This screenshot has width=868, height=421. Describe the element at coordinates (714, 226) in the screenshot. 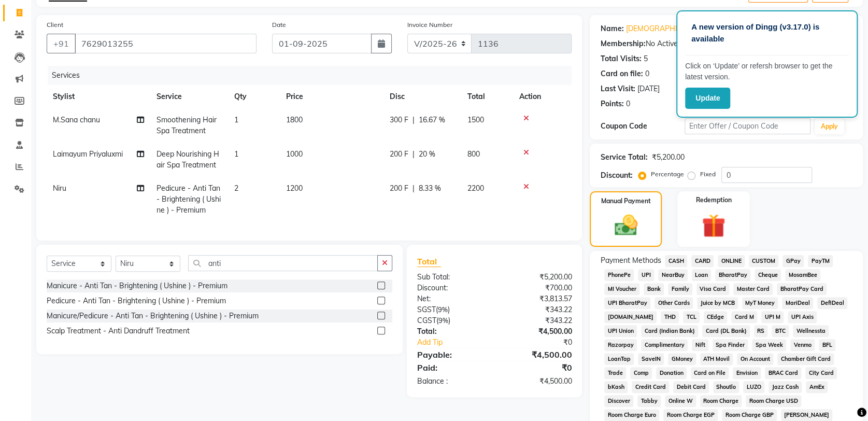

I see `img: _gift.svg` at that location.